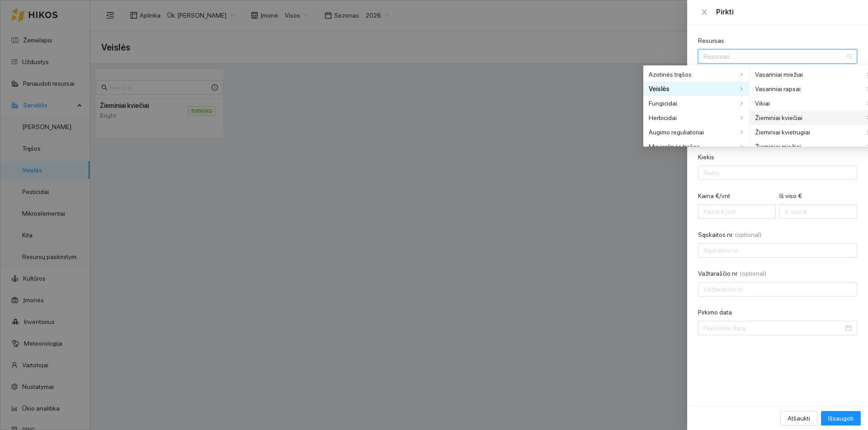 The width and height of the screenshot is (868, 430). I want to click on div: Pirkti, so click(786, 12).